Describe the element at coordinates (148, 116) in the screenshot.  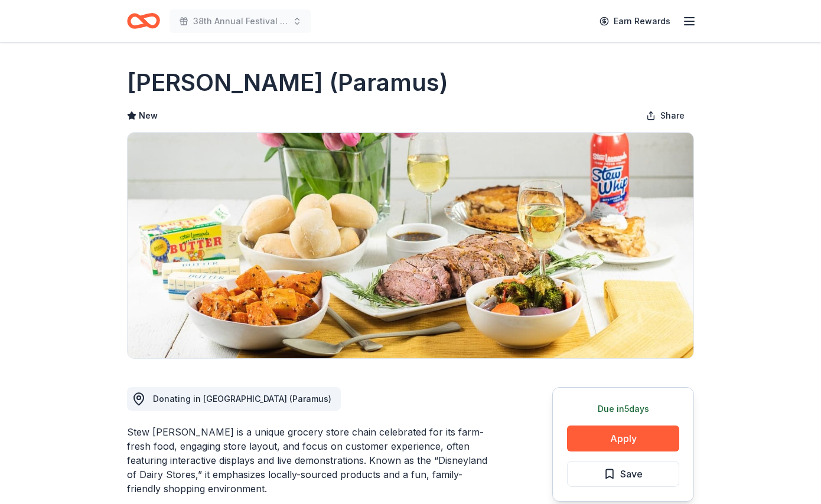
I see `span: New` at that location.